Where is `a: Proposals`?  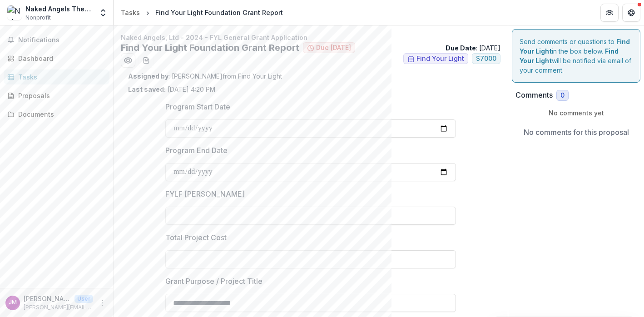 a: Proposals is located at coordinates (56, 95).